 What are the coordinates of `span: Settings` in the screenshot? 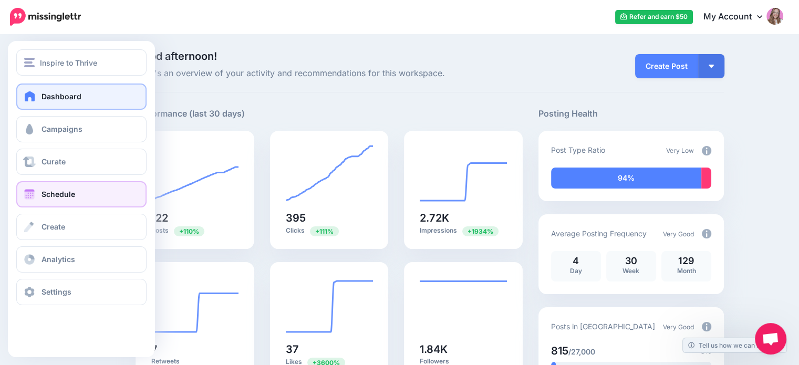 It's located at (56, 292).